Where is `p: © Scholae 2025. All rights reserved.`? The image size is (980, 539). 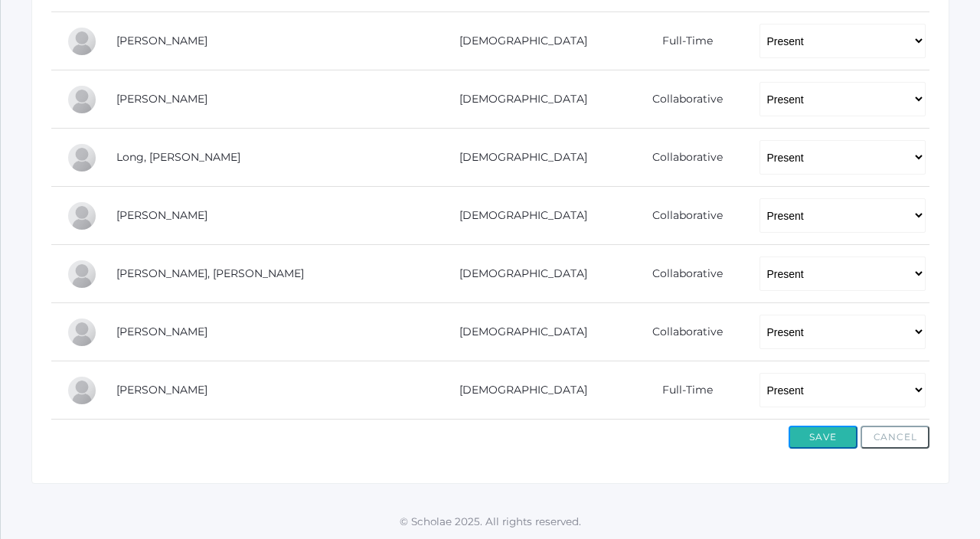
p: © Scholae 2025. All rights reserved. is located at coordinates (490, 521).